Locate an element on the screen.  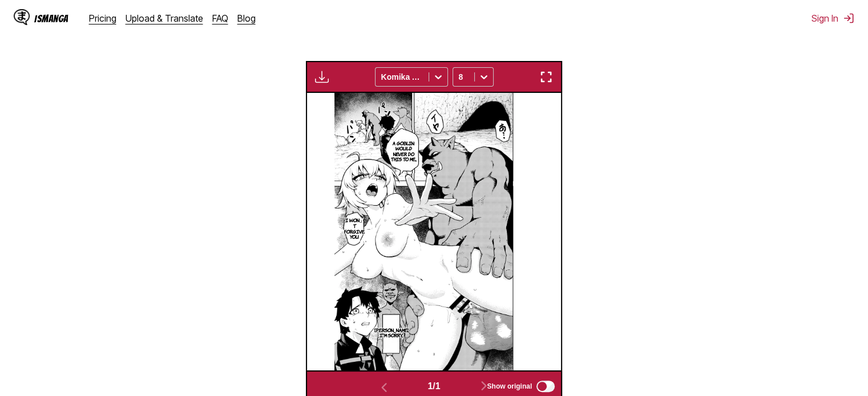
a: Upload & Translate is located at coordinates (164, 19).